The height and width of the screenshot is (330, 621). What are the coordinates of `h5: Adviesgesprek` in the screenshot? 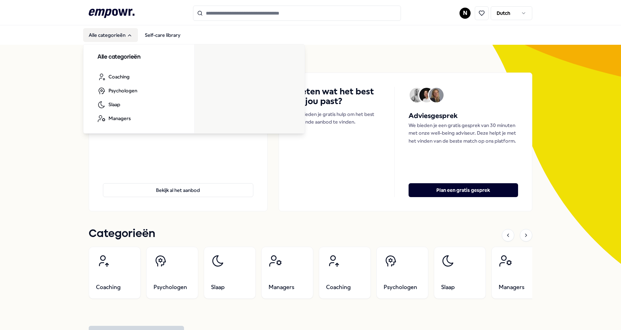 It's located at (463, 116).